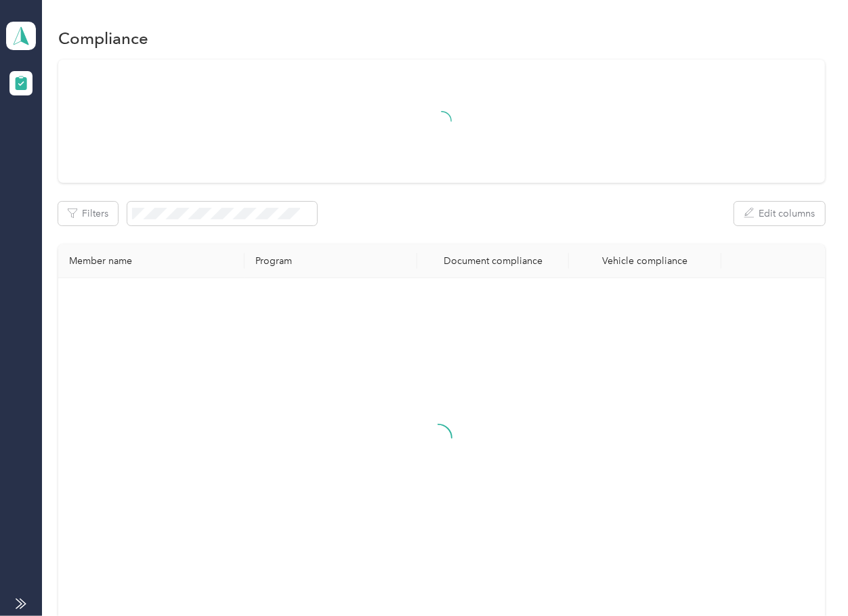  I want to click on th: Member name, so click(151, 261).